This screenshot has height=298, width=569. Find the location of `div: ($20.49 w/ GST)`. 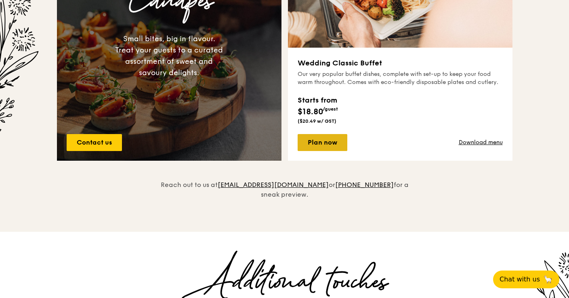

div: ($20.49 w/ GST) is located at coordinates (318, 121).